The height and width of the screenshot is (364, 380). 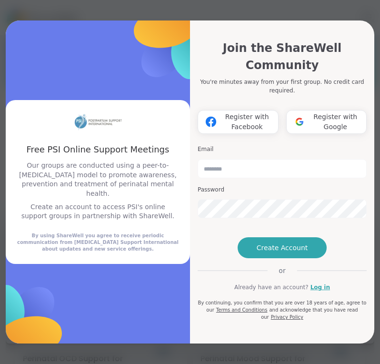 I want to click on span: or, so click(x=282, y=270).